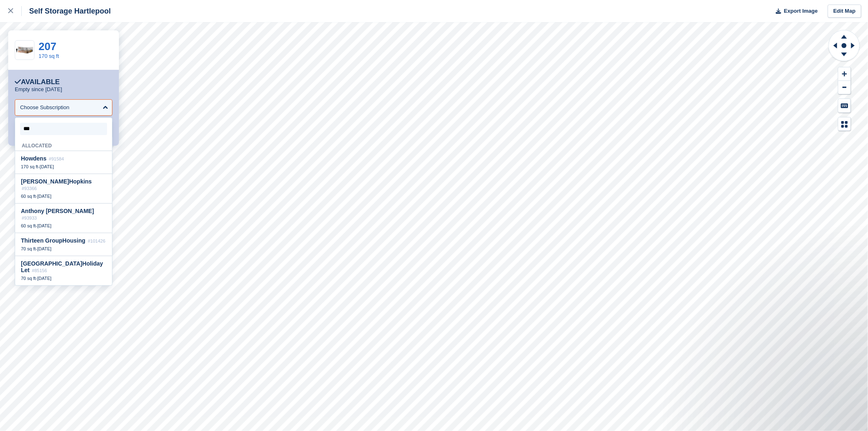 The height and width of the screenshot is (431, 868). What do you see at coordinates (96, 241) in the screenshot?
I see `span: #101426` at bounding box center [96, 241].